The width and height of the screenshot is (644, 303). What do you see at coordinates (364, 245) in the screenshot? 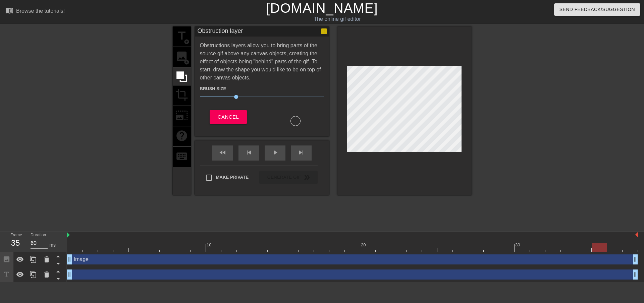
I see `div: 20` at bounding box center [364, 245].